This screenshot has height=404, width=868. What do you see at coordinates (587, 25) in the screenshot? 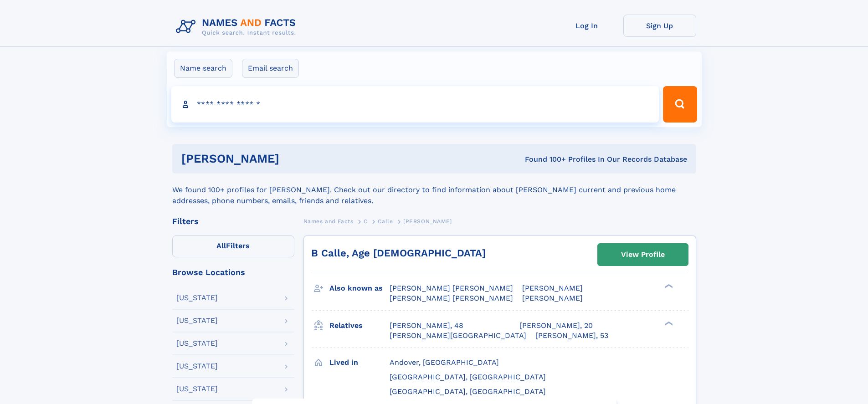
I see `a: Log In` at bounding box center [587, 25].